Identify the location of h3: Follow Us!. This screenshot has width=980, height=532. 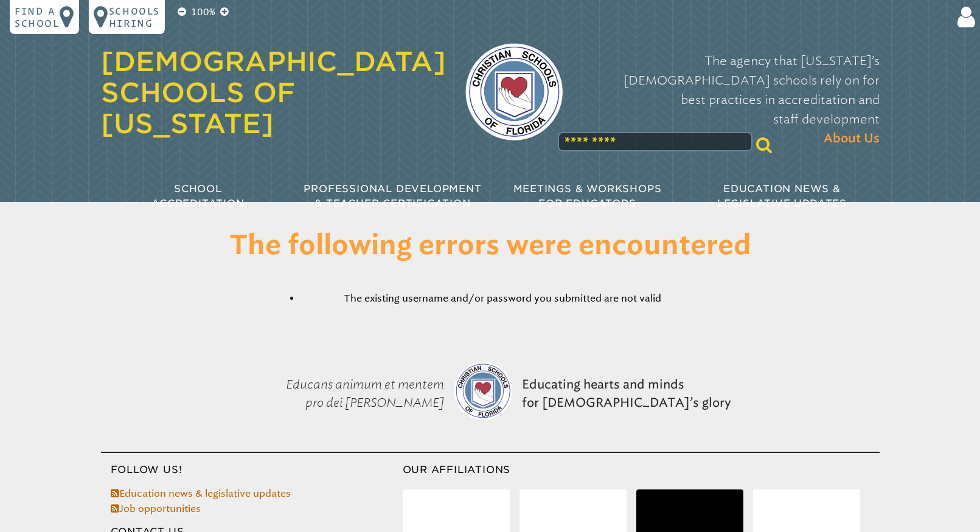
(252, 470).